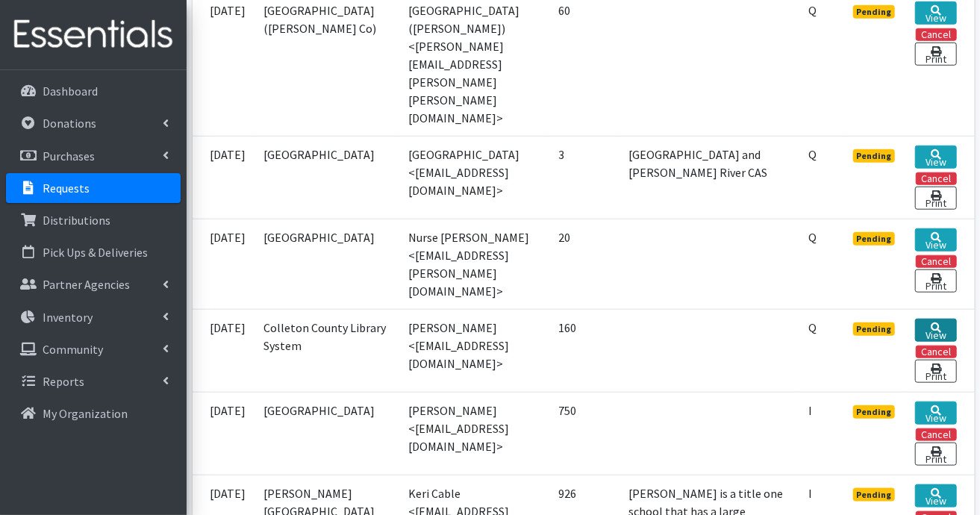 The image size is (980, 515). Describe the element at coordinates (584, 433) in the screenshot. I see `td: 750` at that location.